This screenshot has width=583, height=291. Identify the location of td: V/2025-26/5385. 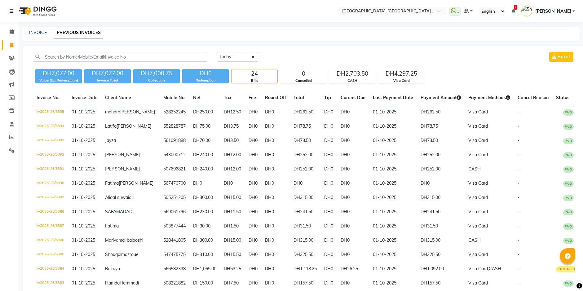
(50, 255).